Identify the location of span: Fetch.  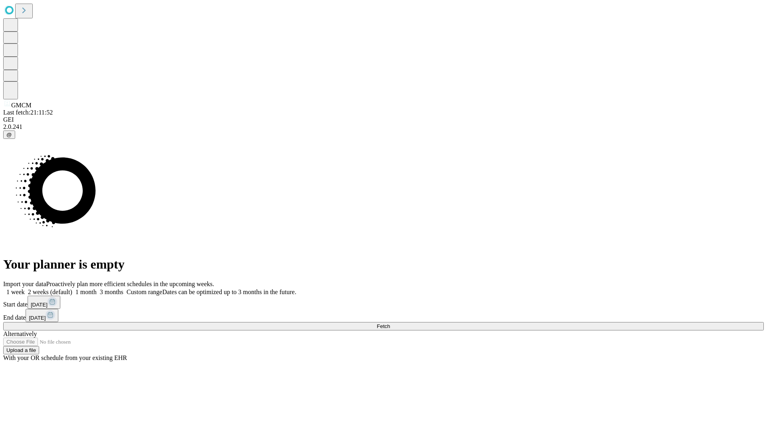
(383, 326).